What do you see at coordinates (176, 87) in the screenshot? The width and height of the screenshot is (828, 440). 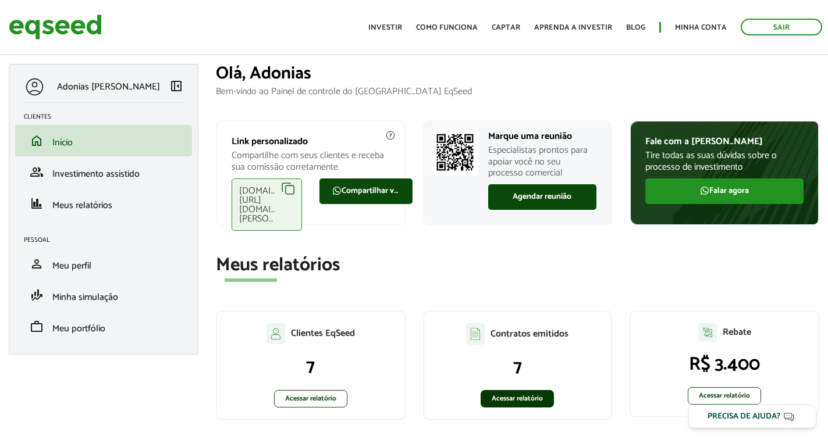 I see `a: Colapsar menu` at bounding box center [176, 87].